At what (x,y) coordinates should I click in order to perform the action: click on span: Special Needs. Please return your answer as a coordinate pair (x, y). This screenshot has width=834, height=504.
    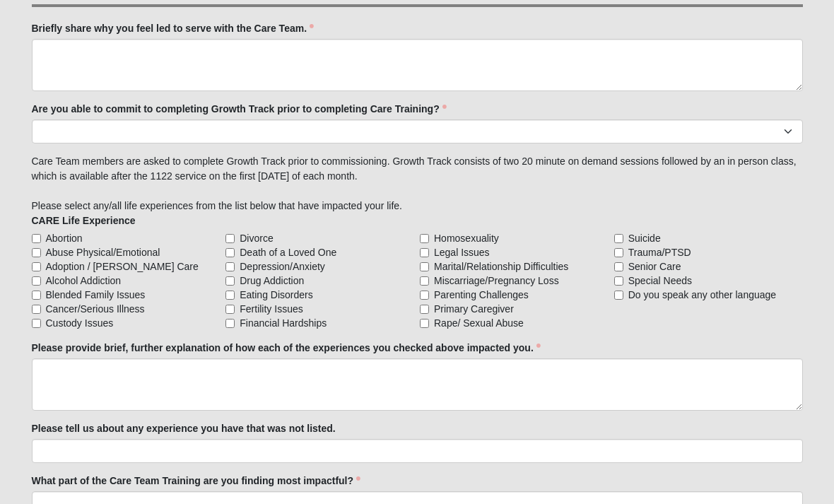
    Looking at the image, I should click on (660, 280).